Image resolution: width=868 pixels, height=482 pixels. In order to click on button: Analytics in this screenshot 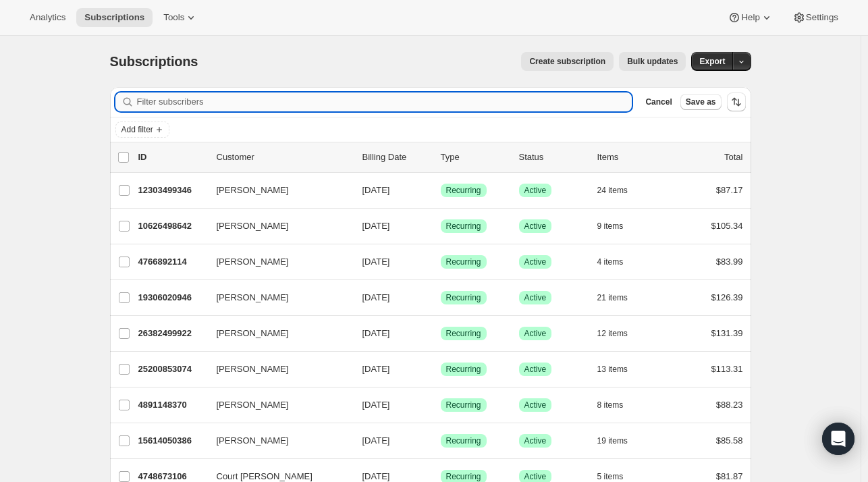, I will do `click(47, 18)`.